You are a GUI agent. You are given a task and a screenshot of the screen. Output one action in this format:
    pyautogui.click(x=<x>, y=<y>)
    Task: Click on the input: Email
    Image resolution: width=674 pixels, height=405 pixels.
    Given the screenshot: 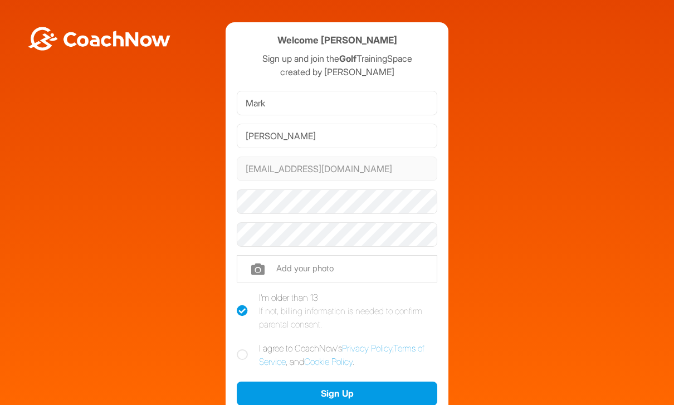 What is the action you would take?
    pyautogui.click(x=337, y=169)
    